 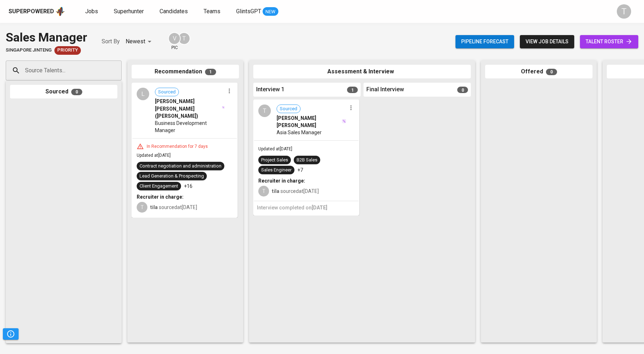 I want to click on span: talent roster, so click(x=609, y=41).